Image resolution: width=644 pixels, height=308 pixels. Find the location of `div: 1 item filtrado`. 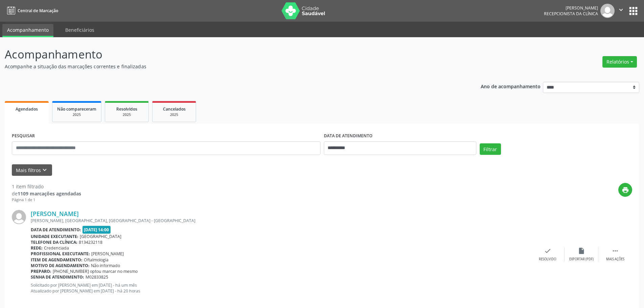

div: 1 item filtrado is located at coordinates (46, 187).